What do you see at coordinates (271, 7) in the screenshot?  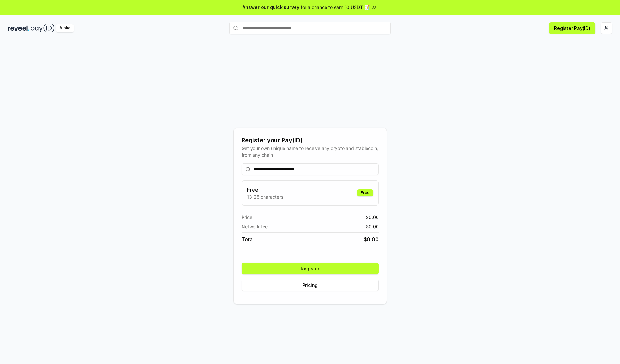 I see `span: Answer our quick survey` at bounding box center [271, 7].